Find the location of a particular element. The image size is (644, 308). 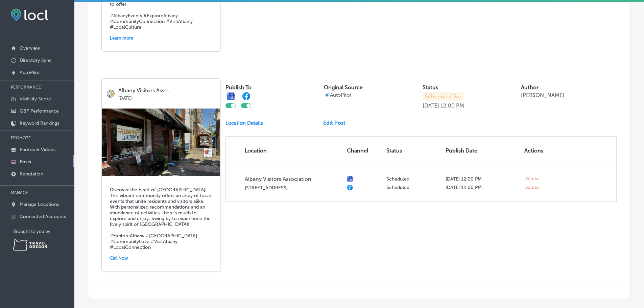

p: Brought to you by is located at coordinates (44, 232).